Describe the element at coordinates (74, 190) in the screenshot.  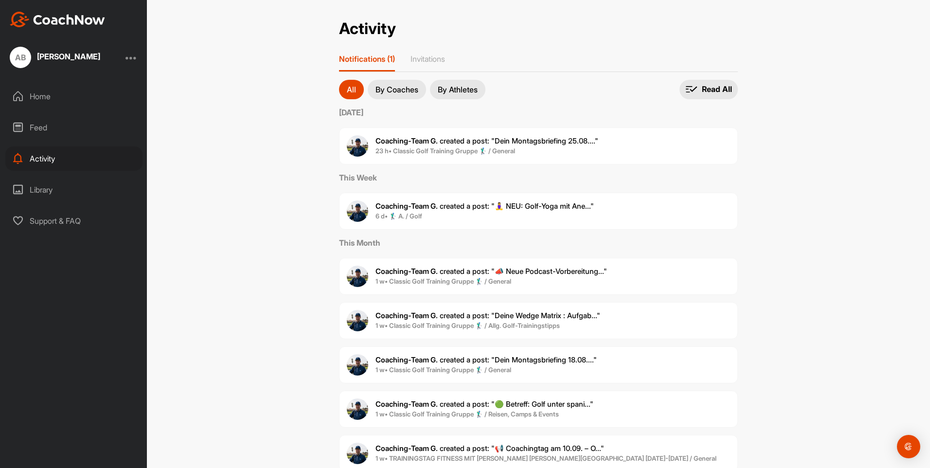
I see `div: Library` at that location.